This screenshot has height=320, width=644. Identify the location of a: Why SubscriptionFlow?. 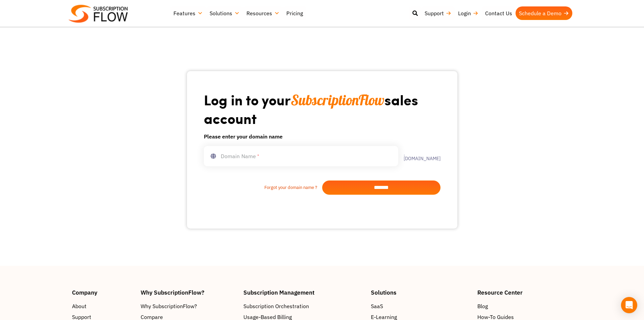
(189, 306).